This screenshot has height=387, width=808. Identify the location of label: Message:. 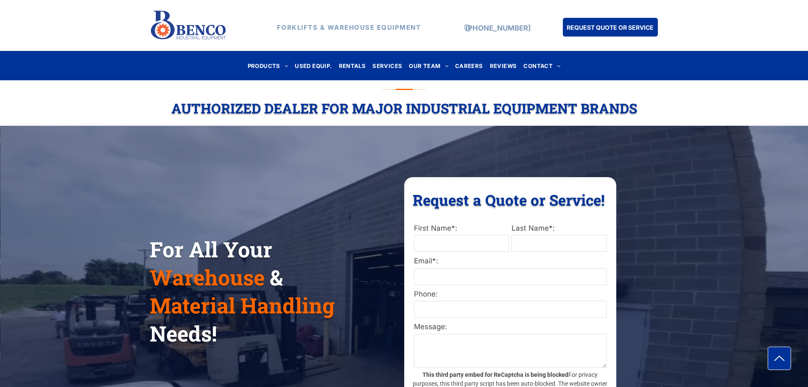
(510, 327).